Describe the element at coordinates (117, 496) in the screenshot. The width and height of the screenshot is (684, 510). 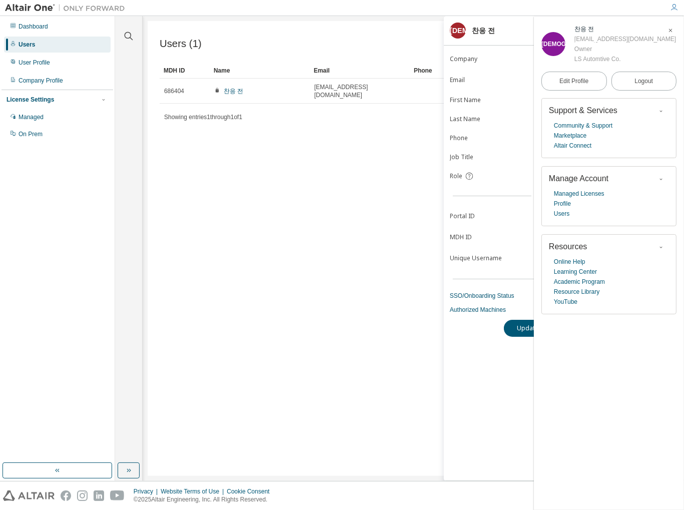
I see `img: youtube.svg` at that location.